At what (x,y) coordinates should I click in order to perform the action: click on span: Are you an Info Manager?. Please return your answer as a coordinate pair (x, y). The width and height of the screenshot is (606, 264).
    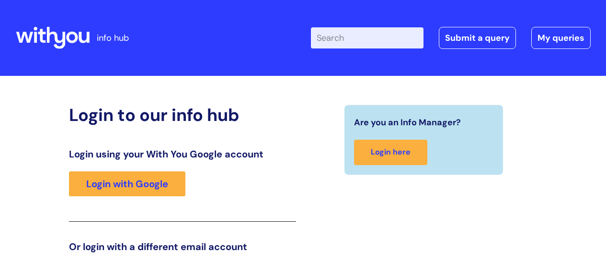
    Looking at the image, I should click on (407, 122).